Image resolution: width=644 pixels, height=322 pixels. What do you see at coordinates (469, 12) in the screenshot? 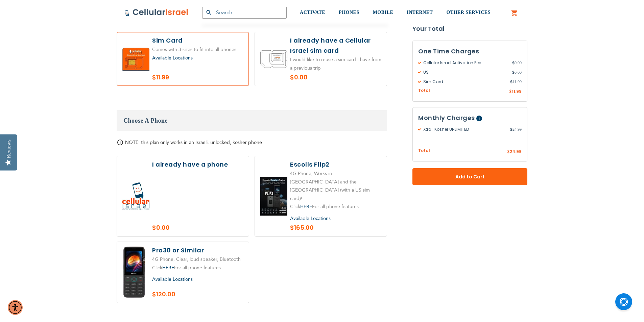
I see `span: OTHER SERVICES` at bounding box center [469, 12].